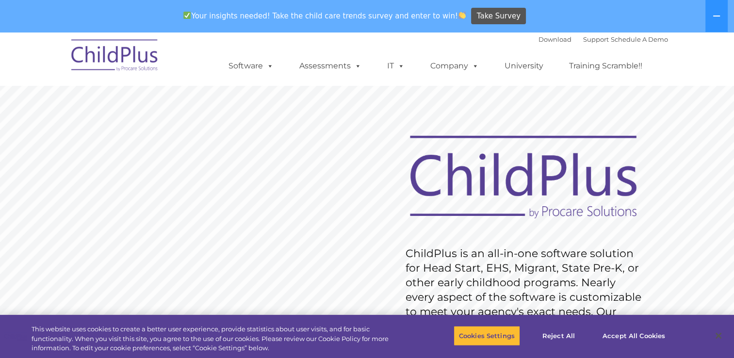  Describe the element at coordinates (115, 57) in the screenshot. I see `img: ChildPlus by Procare Solutions` at that location.